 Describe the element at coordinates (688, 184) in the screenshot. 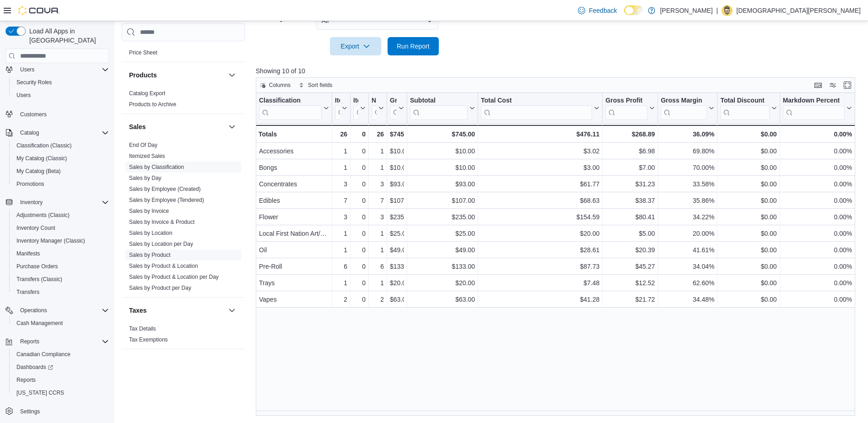

I see `div: 33.58%` at that location.